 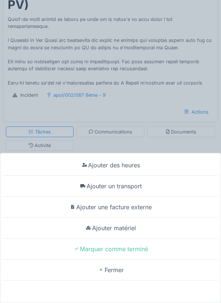 What do you see at coordinates (110, 165) in the screenshot?
I see `div: Ajouter des heures` at bounding box center [110, 165].